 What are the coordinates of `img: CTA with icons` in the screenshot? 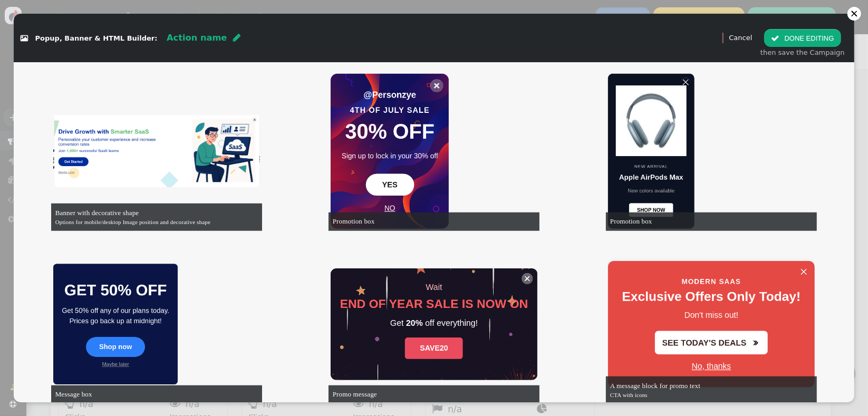 It's located at (711, 324).